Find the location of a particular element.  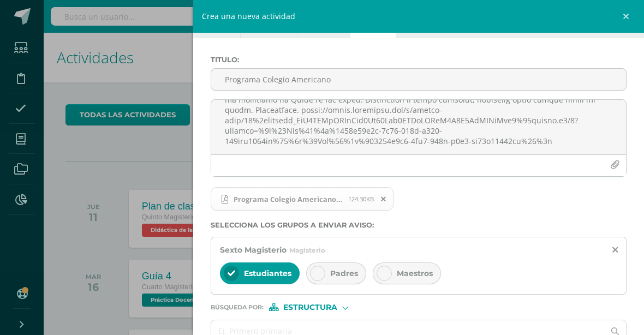

span: Sexto Magisterio is located at coordinates (253, 250).